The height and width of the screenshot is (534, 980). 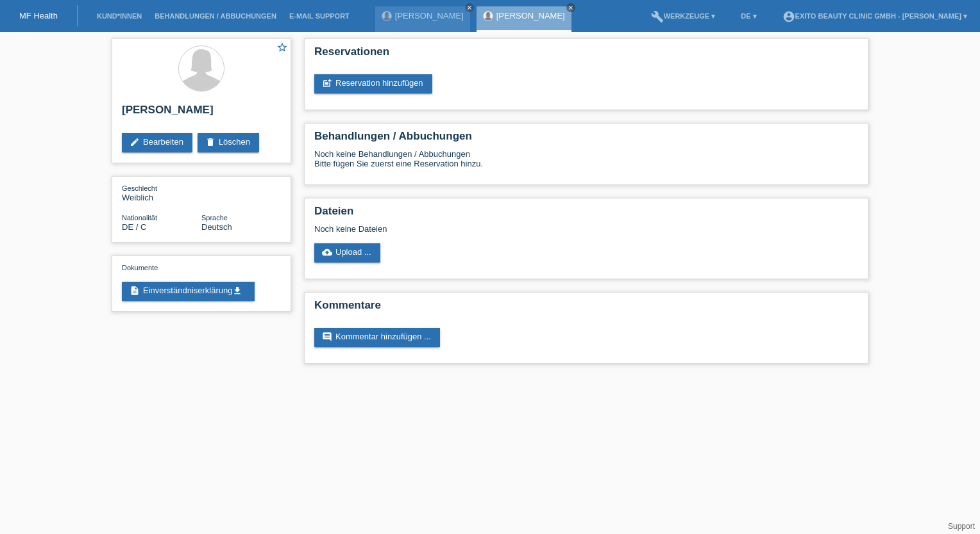 What do you see at coordinates (586, 140) in the screenshot?
I see `h2: Behandlungen / Abbuchungen` at bounding box center [586, 140].